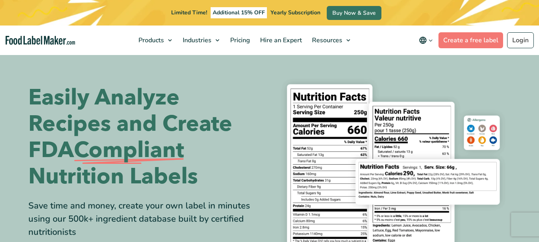  Describe the element at coordinates (295, 12) in the screenshot. I see `span: Yearly Subscription` at that location.